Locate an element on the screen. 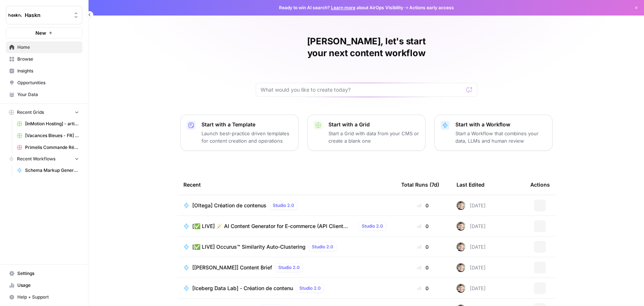  button: Start with a GridStart a Grid with data from your CMS or create a blank one is located at coordinates (367, 132).